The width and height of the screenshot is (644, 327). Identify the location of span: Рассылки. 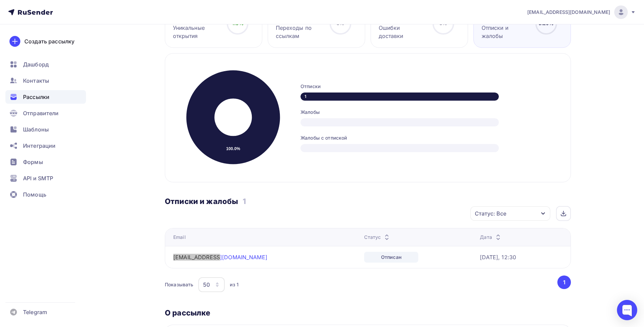
(37, 97).